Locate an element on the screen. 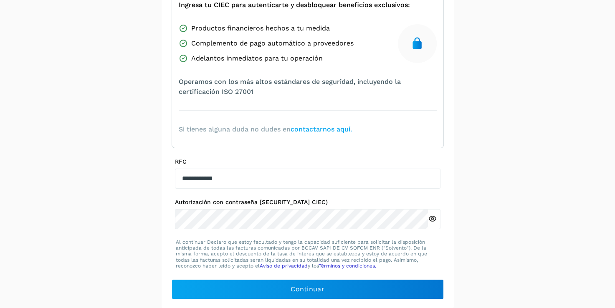 This screenshot has width=615, height=308. p: Al continuar Declaro que estoy facultado y tengo la capacidad suficiente para solicitar la dispos... is located at coordinates (308, 254).